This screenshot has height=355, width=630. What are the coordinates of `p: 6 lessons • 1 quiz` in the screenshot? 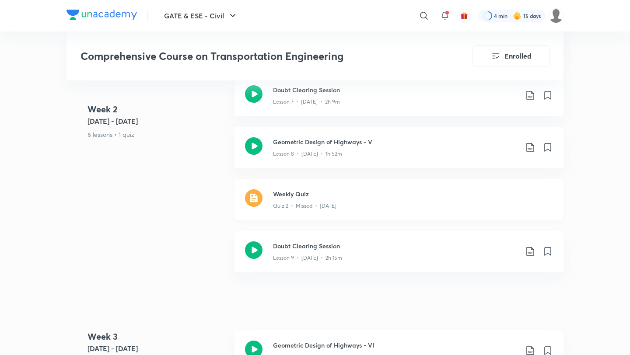 It's located at (158, 134).